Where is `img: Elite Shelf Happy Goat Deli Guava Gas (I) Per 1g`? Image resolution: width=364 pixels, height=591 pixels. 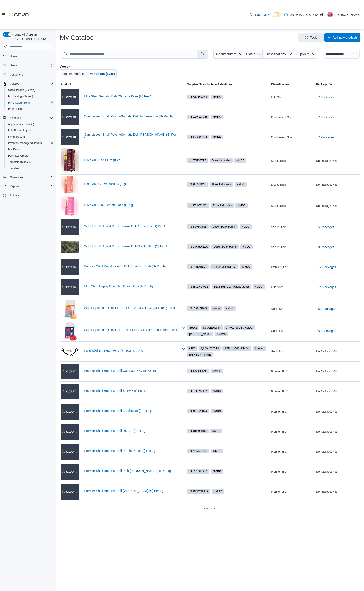
img: Elite Shelf Happy Goat Deli Guava Gas (I) Per 1g is located at coordinates (70, 287).